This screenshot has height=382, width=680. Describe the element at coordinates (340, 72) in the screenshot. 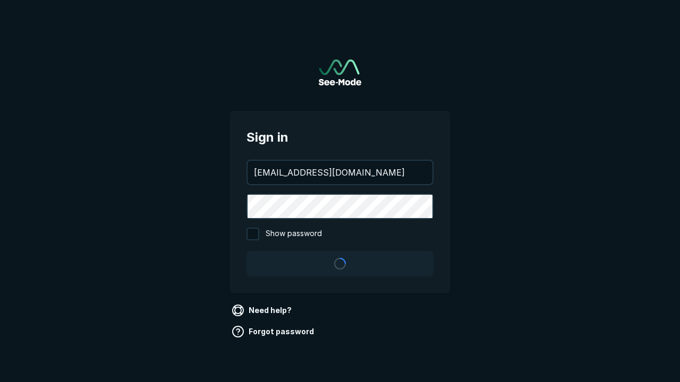

I see `a: Go to sign in` at that location.